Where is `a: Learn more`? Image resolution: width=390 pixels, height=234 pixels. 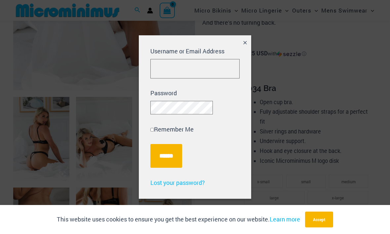
a: Learn more is located at coordinates (285, 220).